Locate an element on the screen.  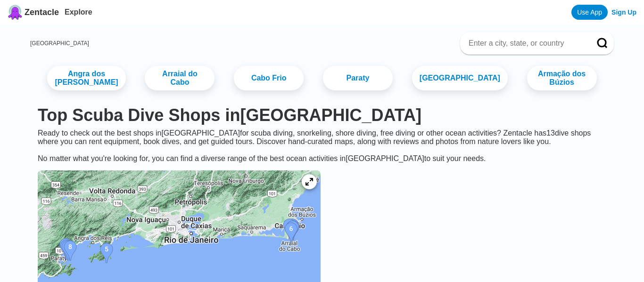
a: Zentacle logoZentacle is located at coordinates (33, 12).